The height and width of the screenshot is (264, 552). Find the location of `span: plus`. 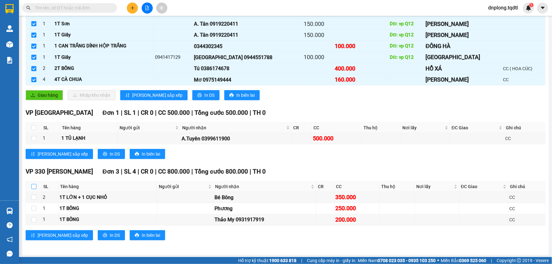

span: plus is located at coordinates (132, 8).